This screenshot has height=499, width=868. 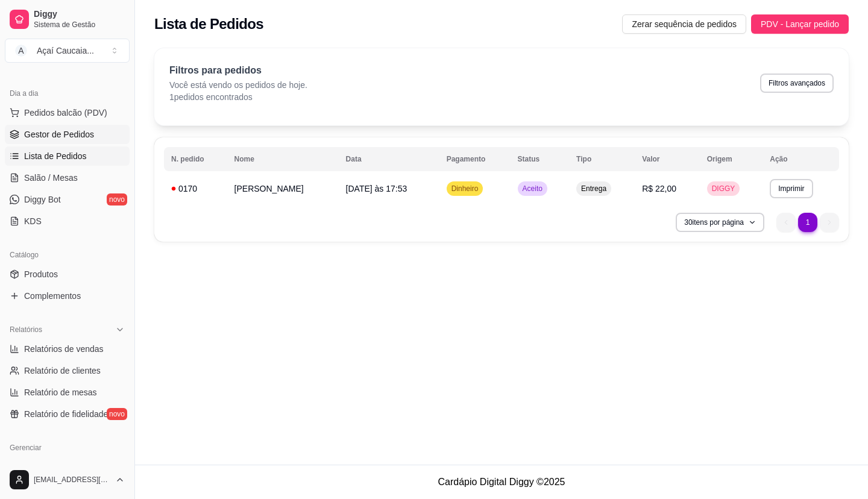 I want to click on p: 1 pedidos encontrados, so click(x=238, y=97).